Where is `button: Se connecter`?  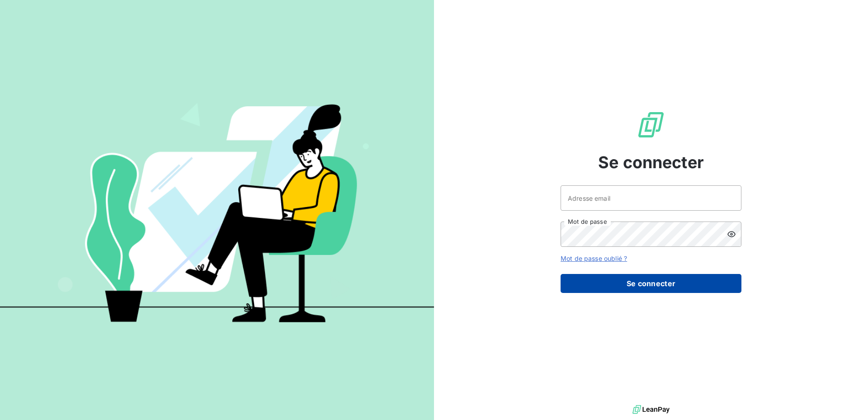 button: Se connecter is located at coordinates (651, 284).